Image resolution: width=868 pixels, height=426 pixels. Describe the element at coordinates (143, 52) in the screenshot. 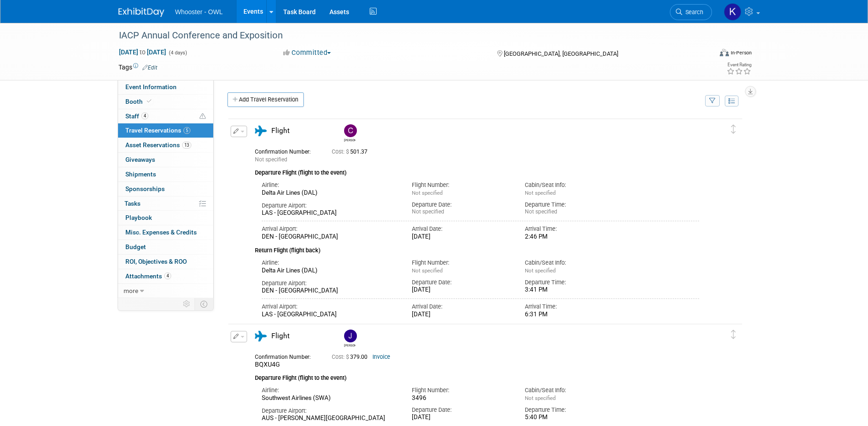

I see `span: to` at that location.